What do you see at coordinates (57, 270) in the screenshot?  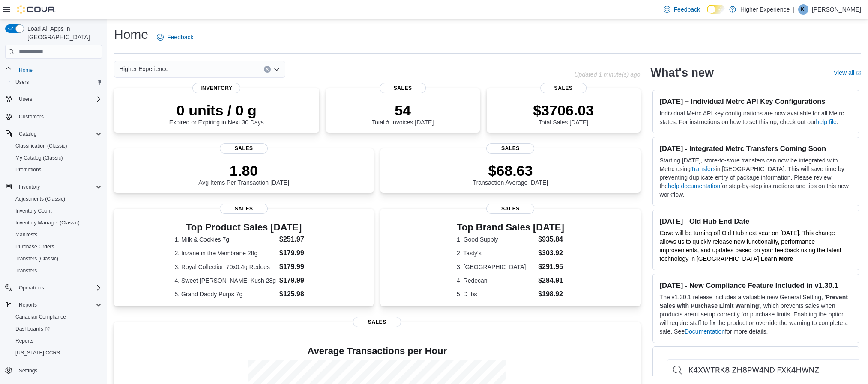 I see `button: Transfers` at bounding box center [57, 270].